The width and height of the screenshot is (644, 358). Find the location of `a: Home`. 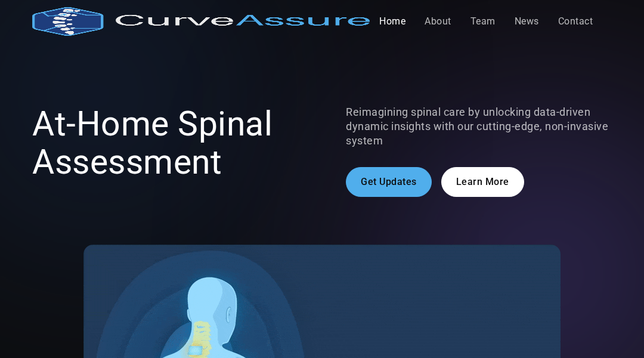

a: Home is located at coordinates (392, 21).